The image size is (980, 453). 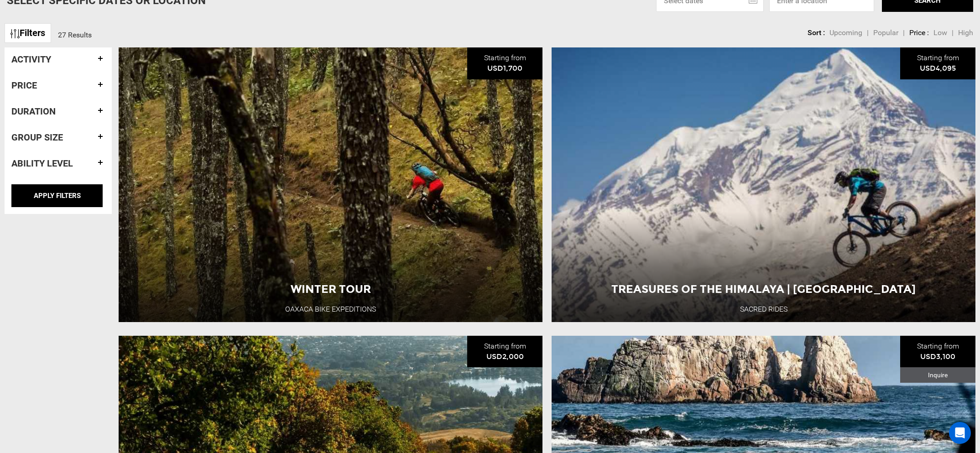 I want to click on li: Price :, so click(x=918, y=33).